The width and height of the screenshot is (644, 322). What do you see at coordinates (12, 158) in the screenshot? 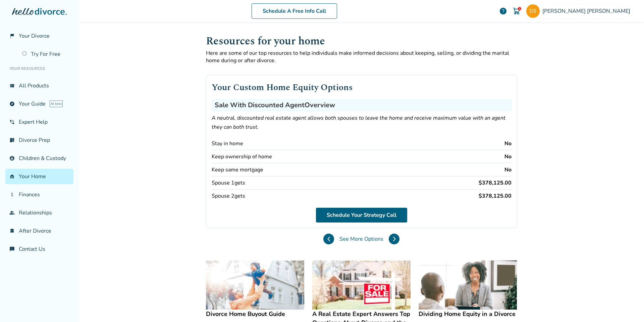
I see `span: account_child` at bounding box center [12, 158].